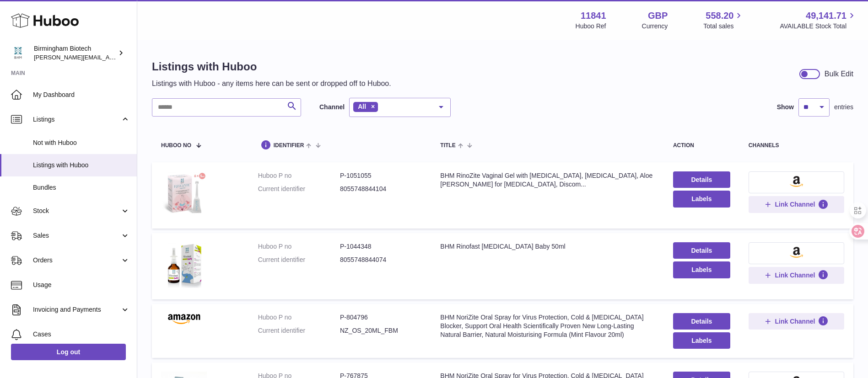  What do you see at coordinates (81, 188) in the screenshot?
I see `span: Bundles` at bounding box center [81, 188].